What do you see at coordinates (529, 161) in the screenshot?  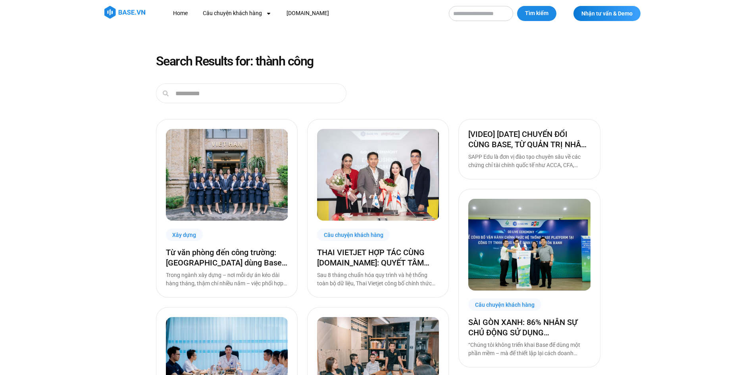 I see `p: SAPP Edu là đơn vị đào tạo chuyên sâu về các chứng chỉ tài chính quốc tế như ACCA, CFA, CMA… Với ...` at bounding box center [529, 161].